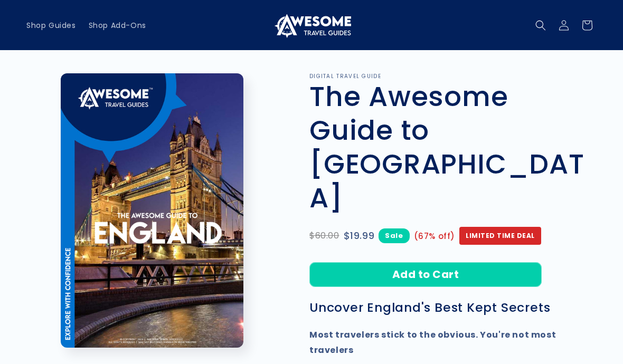 This screenshot has height=364, width=623. I want to click on span: Shop Add-Ons, so click(117, 25).